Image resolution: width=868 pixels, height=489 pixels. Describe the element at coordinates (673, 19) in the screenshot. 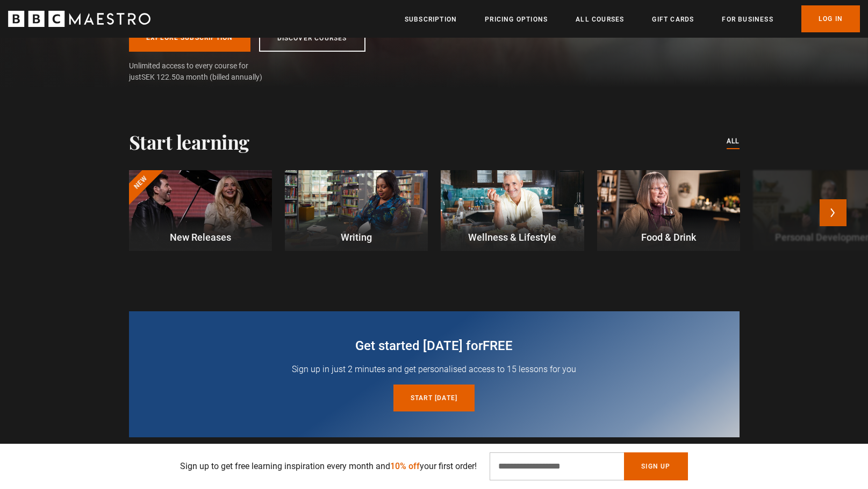

I see `a: Gift Cards` at that location.